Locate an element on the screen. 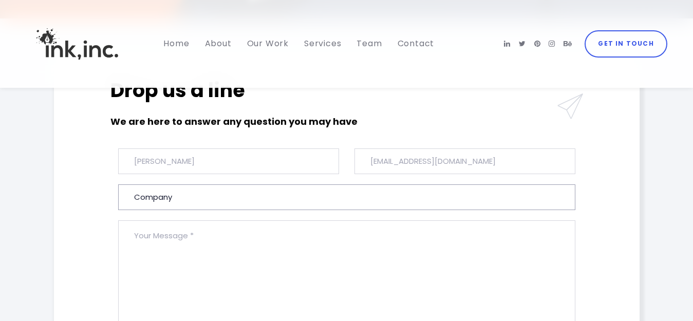  h6: We are here to answer any question you may have is located at coordinates (249, 122).